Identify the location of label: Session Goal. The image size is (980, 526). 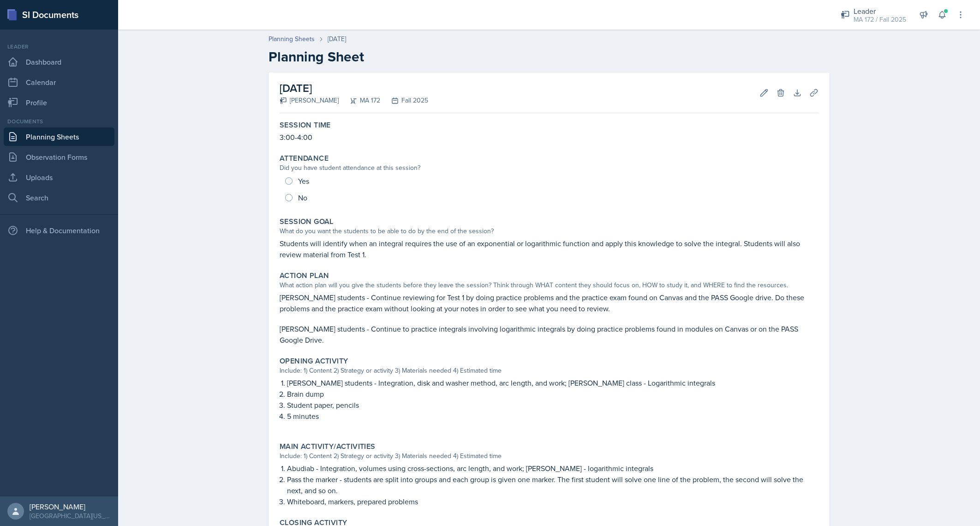
(307, 222).